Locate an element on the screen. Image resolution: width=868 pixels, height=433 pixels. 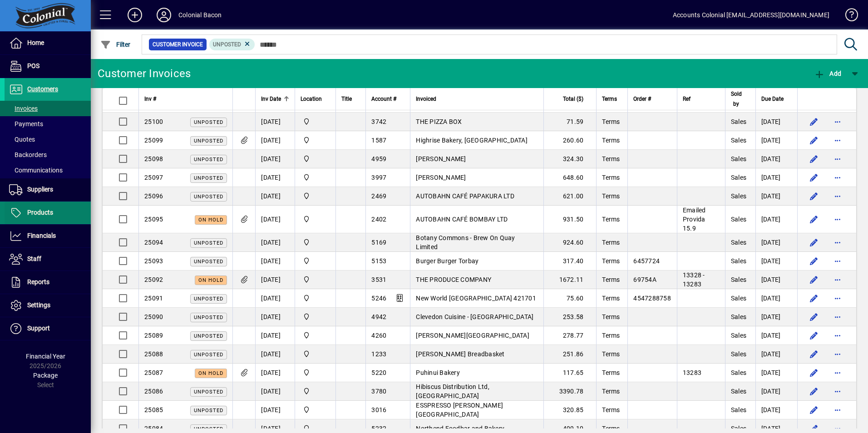
div: Title is located at coordinates (351, 99).